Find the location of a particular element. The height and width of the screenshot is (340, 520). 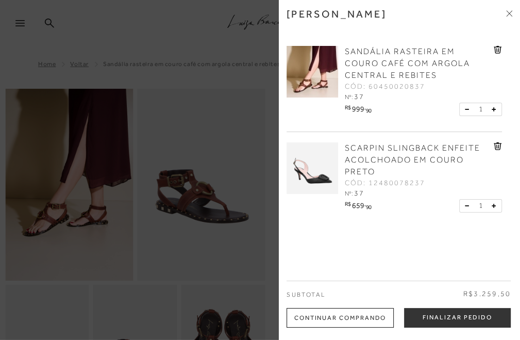

button: Finalizar Pedido is located at coordinates (457, 318).